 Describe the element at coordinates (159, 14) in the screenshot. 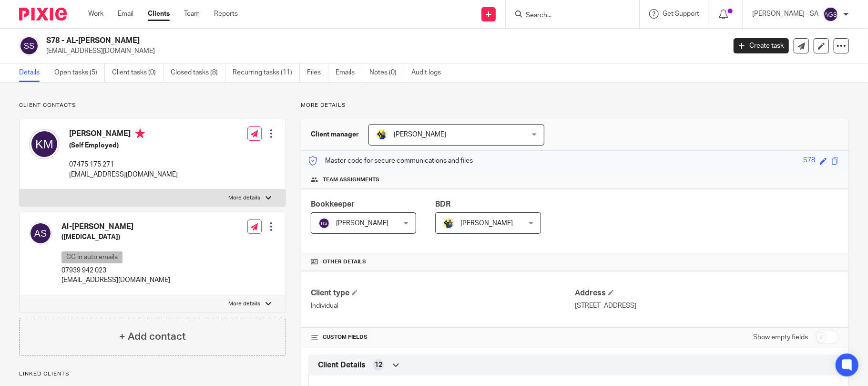

I see `a: Clients` at that location.